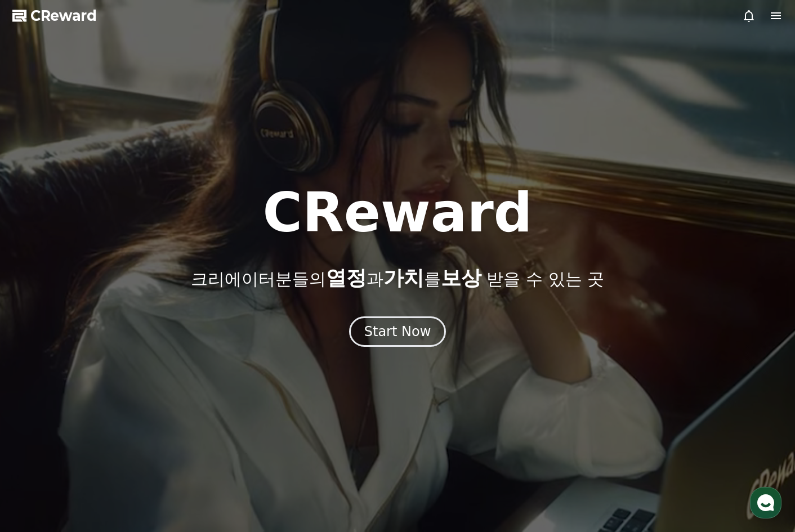 Image resolution: width=795 pixels, height=532 pixels. What do you see at coordinates (181, 371) in the screenshot?
I see `a: 설정` at bounding box center [181, 371].